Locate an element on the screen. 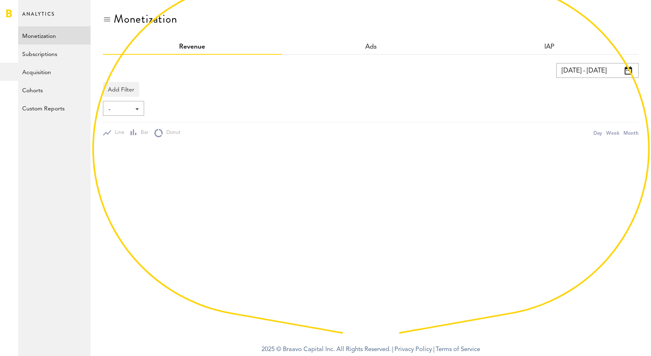  div: Week is located at coordinates (612, 133).